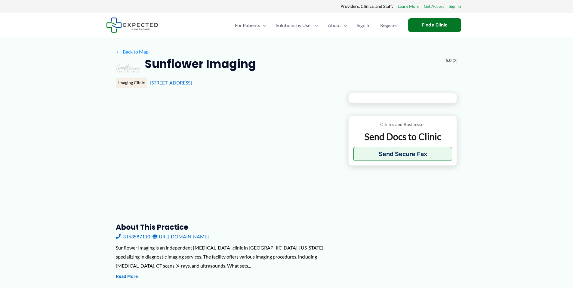 The height and width of the screenshot is (288, 573). I want to click on strong: Providers, Clinics, and Staff:, so click(367, 6).